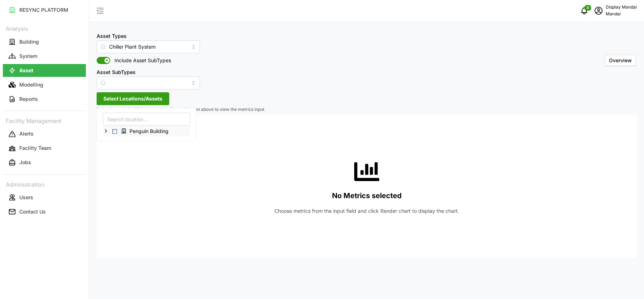  Describe the element at coordinates (35, 148) in the screenshot. I see `p: Facility Team` at that location.